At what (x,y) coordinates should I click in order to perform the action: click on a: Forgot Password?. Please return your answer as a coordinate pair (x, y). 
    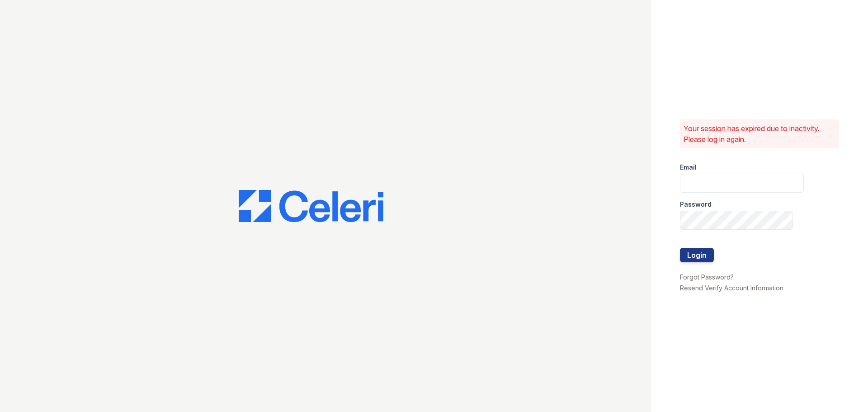
    Looking at the image, I should click on (707, 277).